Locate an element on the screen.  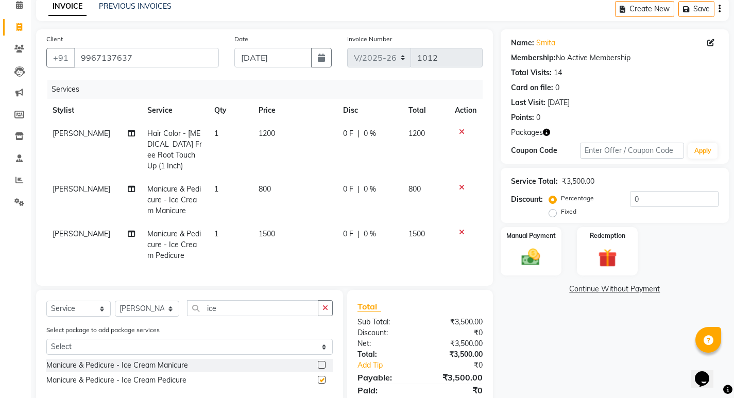
label: Date is located at coordinates (241, 39).